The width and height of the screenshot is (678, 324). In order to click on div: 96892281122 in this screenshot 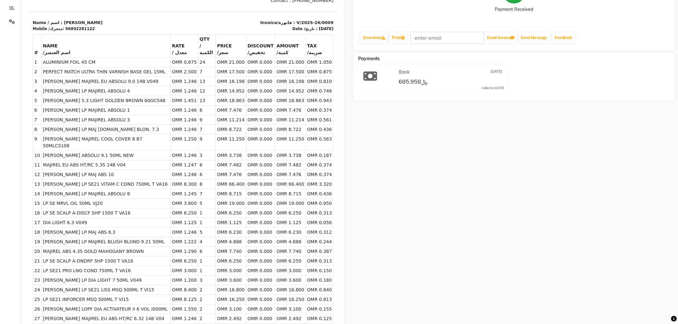, I will do `click(51, 77)`.